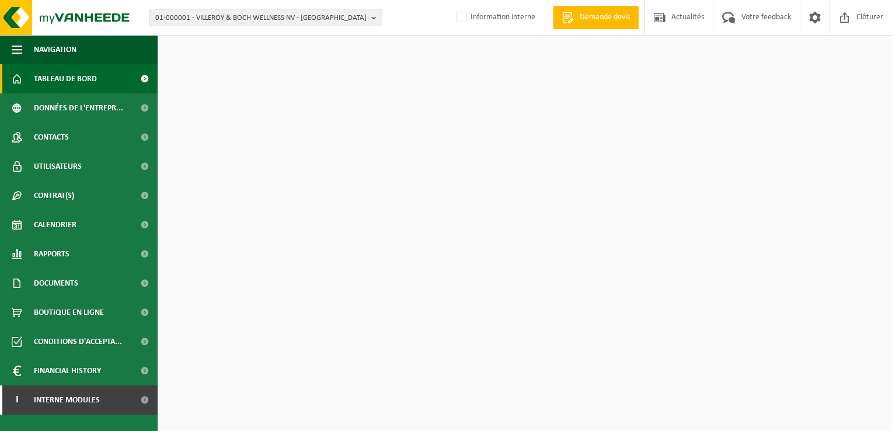  I want to click on span: Rapports, so click(51, 254).